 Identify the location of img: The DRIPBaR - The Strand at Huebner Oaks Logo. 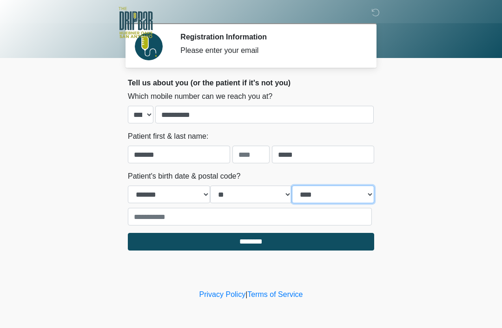
(136, 22).